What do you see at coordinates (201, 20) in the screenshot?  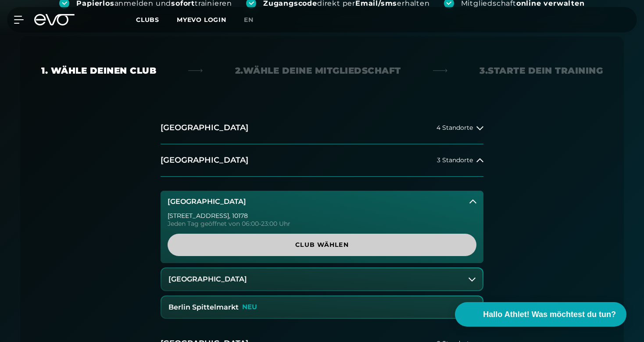 I see `a: MYEVO LOGIN` at bounding box center [201, 20].